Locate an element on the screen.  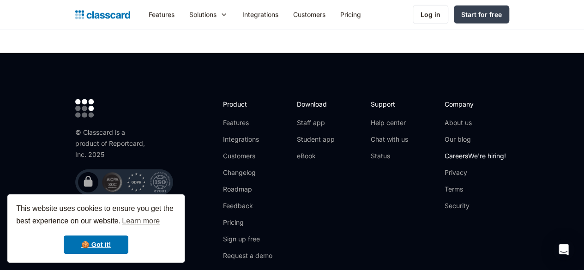
a: Sign up free is located at coordinates (247, 239).